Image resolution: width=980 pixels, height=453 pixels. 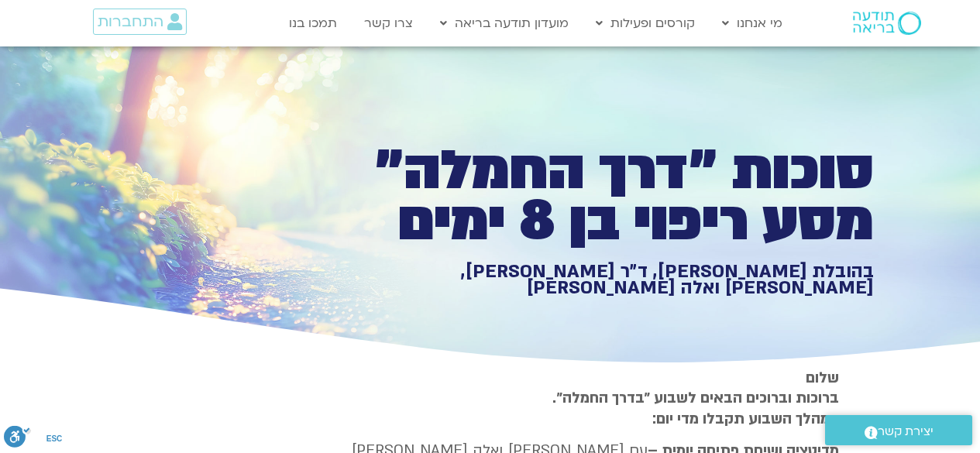 What do you see at coordinates (388, 23) in the screenshot?
I see `a: צרו קשר` at bounding box center [388, 23].